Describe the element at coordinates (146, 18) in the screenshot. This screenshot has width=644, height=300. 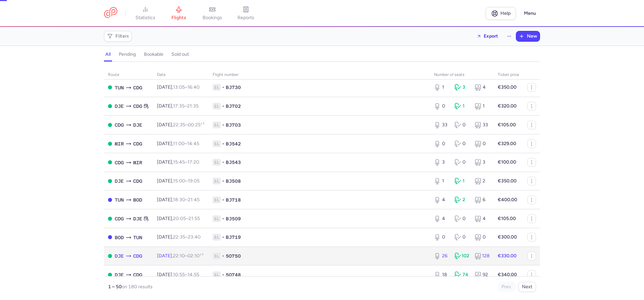
I see `span: statistics` at that location.